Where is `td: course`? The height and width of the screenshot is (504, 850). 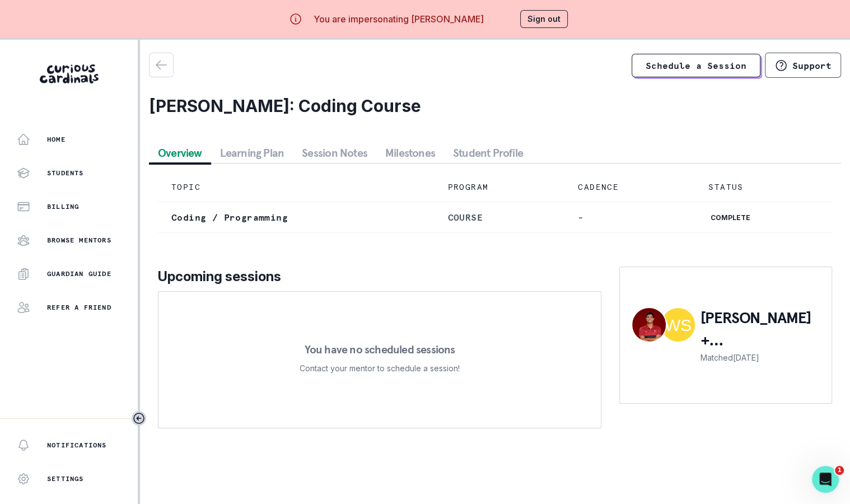 td: course is located at coordinates (499, 218).